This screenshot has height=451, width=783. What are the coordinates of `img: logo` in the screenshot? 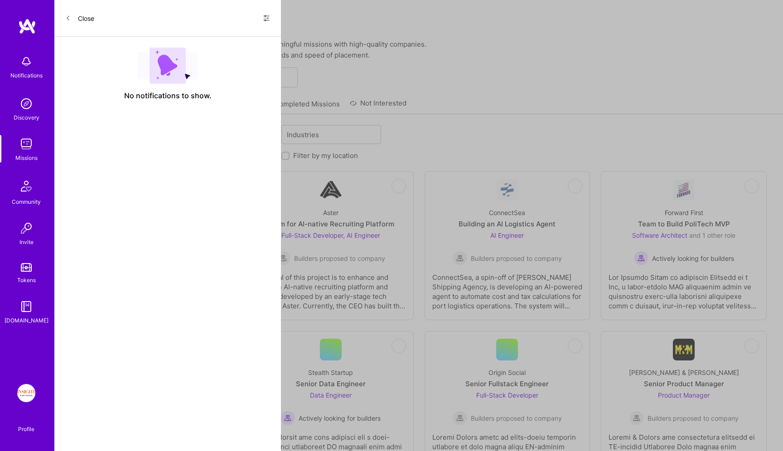 It's located at (27, 26).